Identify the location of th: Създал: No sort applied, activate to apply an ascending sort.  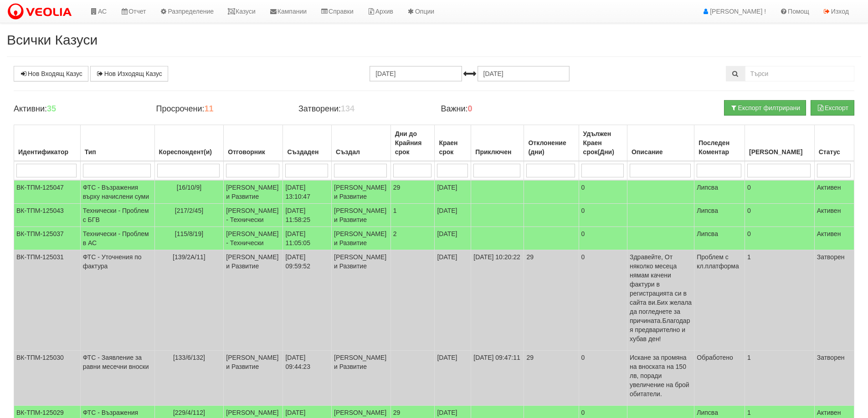
(361, 143).